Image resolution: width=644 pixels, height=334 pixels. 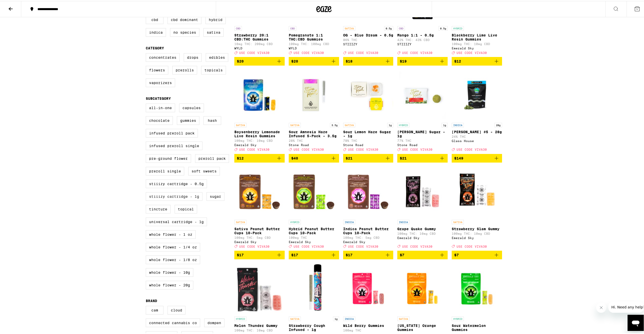 What do you see at coordinates (160, 82) in the screenshot?
I see `label: Vaporizers` at bounding box center [160, 82].